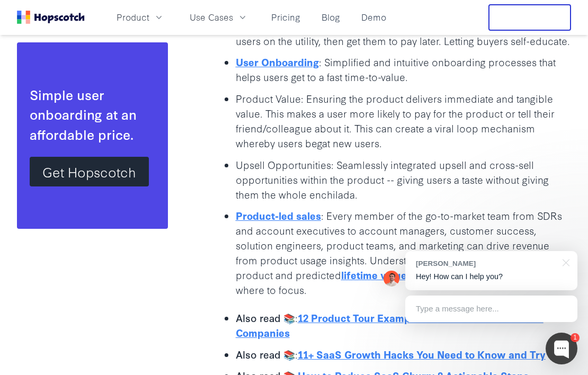 The height and width of the screenshot is (375, 588). What do you see at coordinates (492, 277) in the screenshot?
I see `p: Hey! How can I help you?` at bounding box center [492, 277].